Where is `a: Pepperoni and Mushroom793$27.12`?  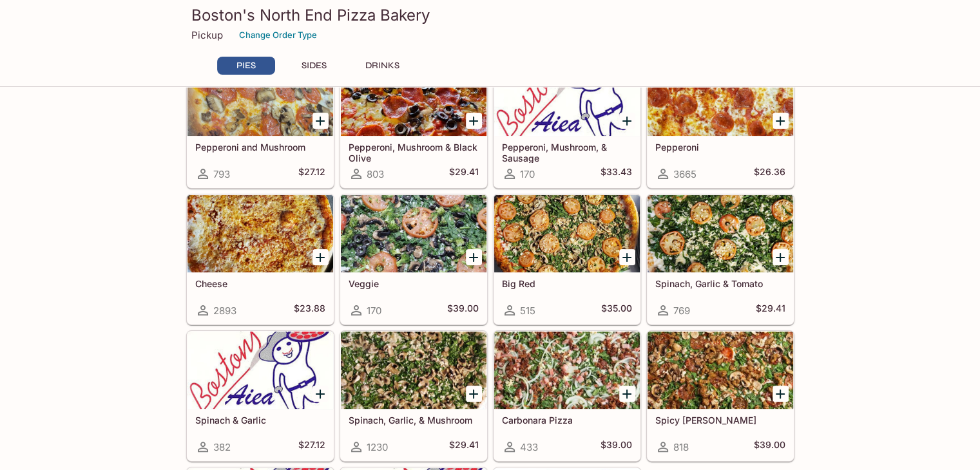 a: Pepperoni and Mushroom793$27.12 is located at coordinates (260, 123).